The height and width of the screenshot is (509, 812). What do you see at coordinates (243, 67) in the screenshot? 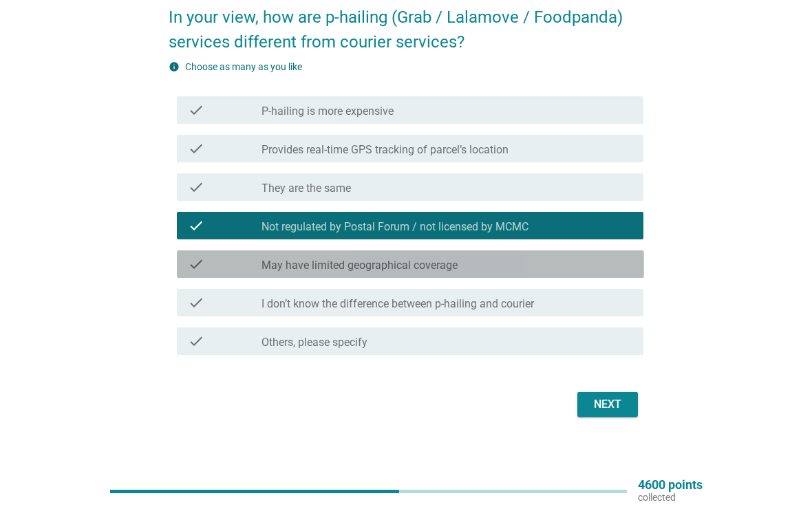
I see `label: Choose as many as you like` at bounding box center [243, 67].